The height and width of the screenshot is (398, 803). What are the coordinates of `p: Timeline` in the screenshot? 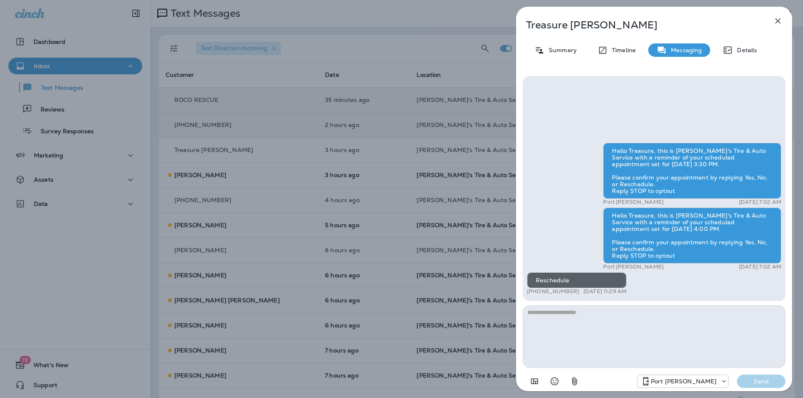 It's located at (621, 50).